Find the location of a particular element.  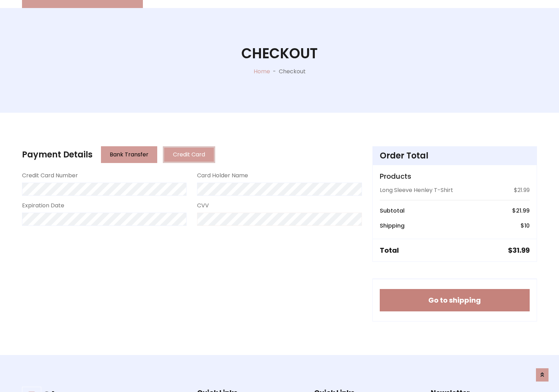

label: Card Holder Name is located at coordinates (223, 176).